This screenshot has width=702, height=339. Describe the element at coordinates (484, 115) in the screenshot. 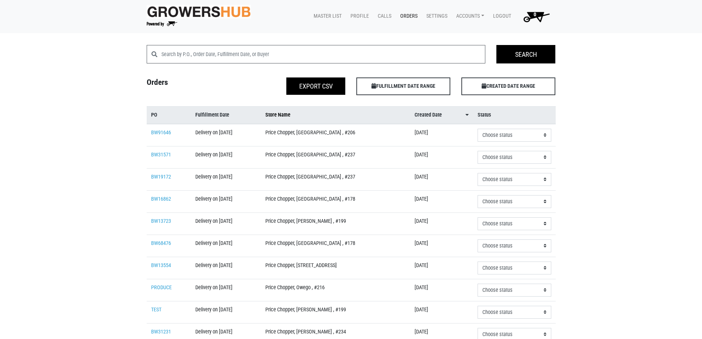

I see `span: Status` at that location.